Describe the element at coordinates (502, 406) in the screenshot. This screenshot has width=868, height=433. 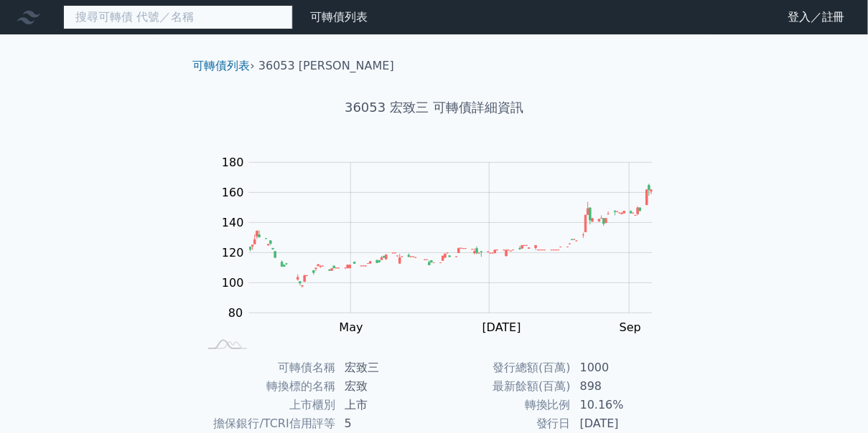
I see `td: 轉換比例` at that location.